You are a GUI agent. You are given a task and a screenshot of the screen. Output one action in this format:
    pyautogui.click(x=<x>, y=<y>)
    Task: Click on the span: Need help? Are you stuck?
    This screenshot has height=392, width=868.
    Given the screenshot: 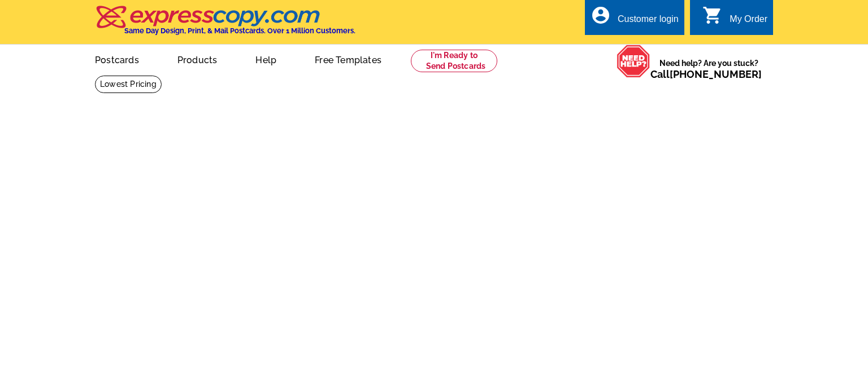 What is the action you would take?
    pyautogui.click(x=708, y=69)
    